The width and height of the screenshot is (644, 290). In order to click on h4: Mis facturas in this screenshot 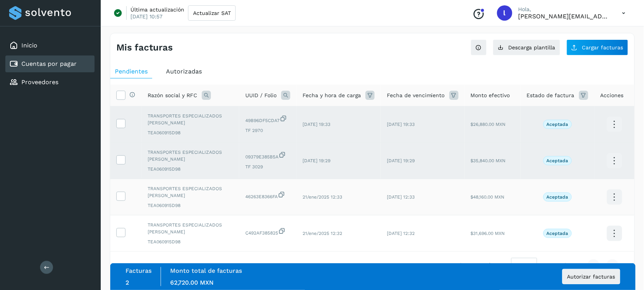, I will do `click(144, 47)`.